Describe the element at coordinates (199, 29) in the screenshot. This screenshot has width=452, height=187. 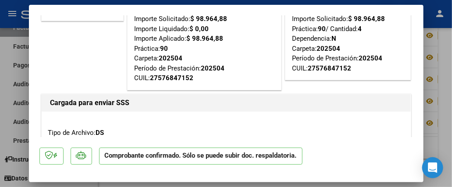
I see `strong: $ 0,00` at that location.